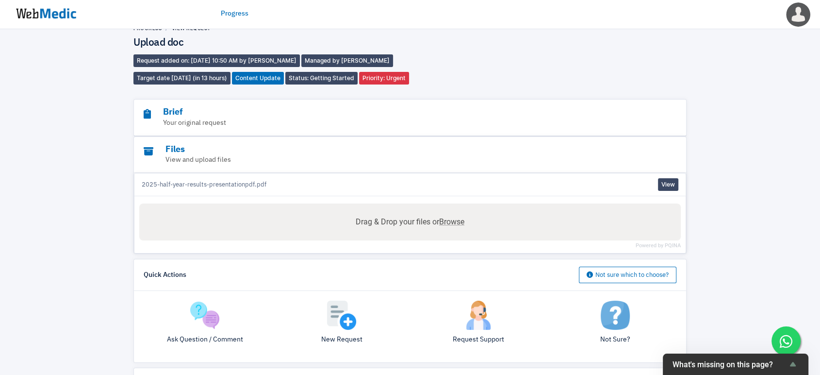 This screenshot has width=820, height=375. Describe the element at coordinates (627, 275) in the screenshot. I see `button: Not sure which to choose?` at that location.